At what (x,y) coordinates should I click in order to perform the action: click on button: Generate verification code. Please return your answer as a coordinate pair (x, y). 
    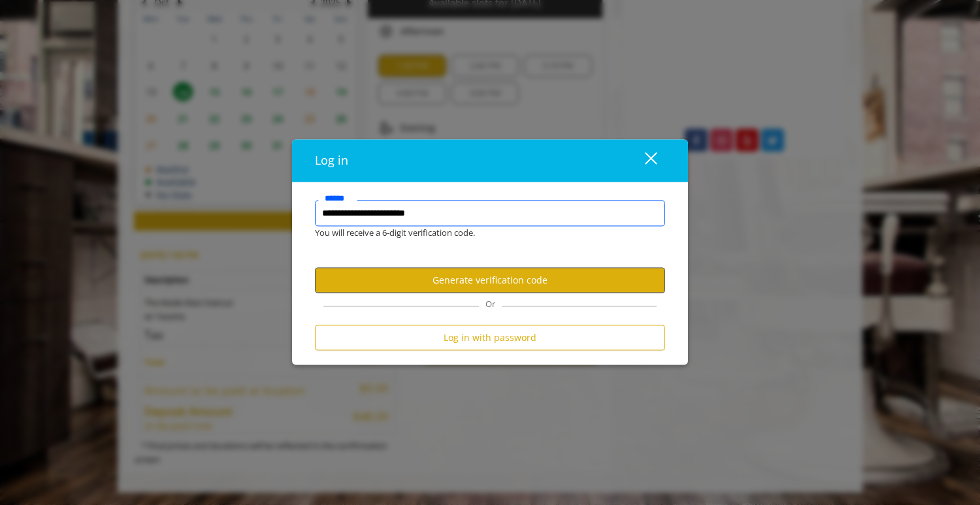
    Looking at the image, I should click on (490, 280).